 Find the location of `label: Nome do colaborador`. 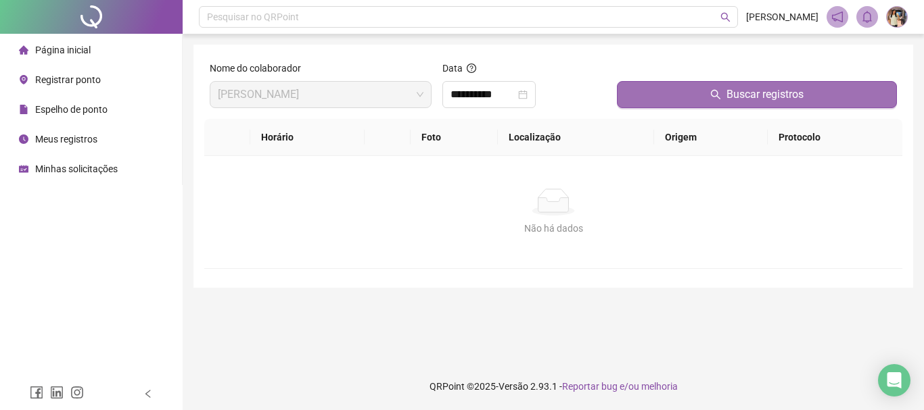

label: Nome do colaborador is located at coordinates (260, 68).